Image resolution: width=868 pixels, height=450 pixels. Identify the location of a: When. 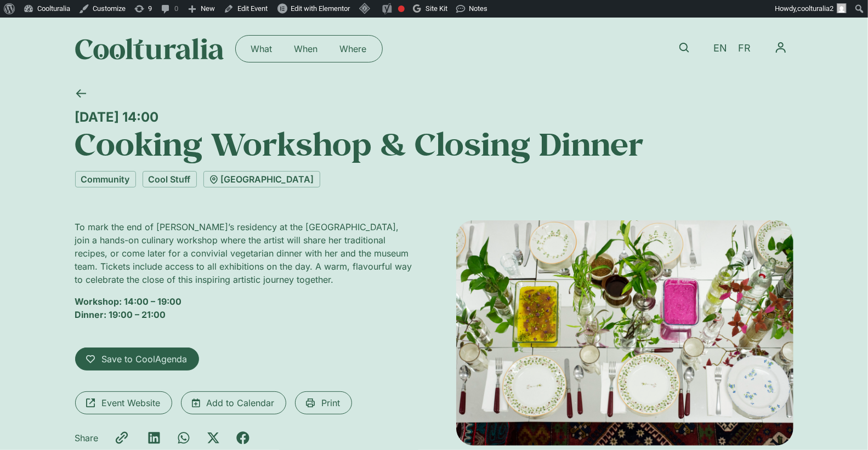
(306, 48).